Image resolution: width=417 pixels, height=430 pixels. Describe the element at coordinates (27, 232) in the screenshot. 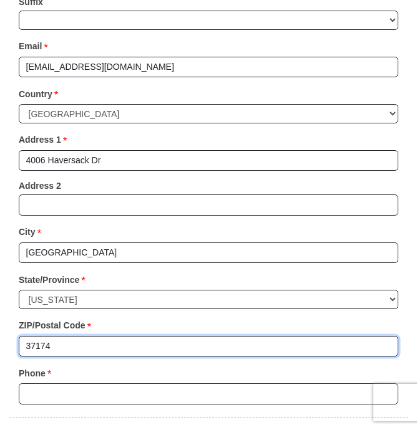

I see `strong: City` at that location.